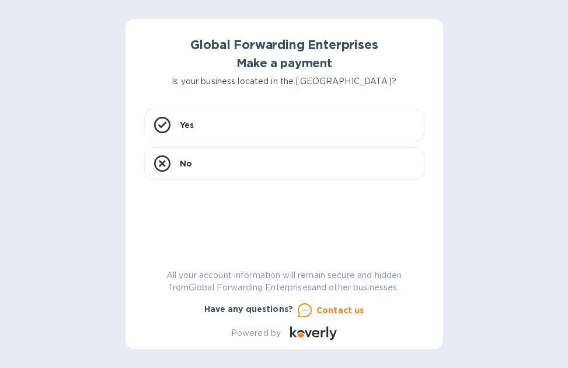 The image size is (568, 368). I want to click on p: Yes, so click(187, 125).